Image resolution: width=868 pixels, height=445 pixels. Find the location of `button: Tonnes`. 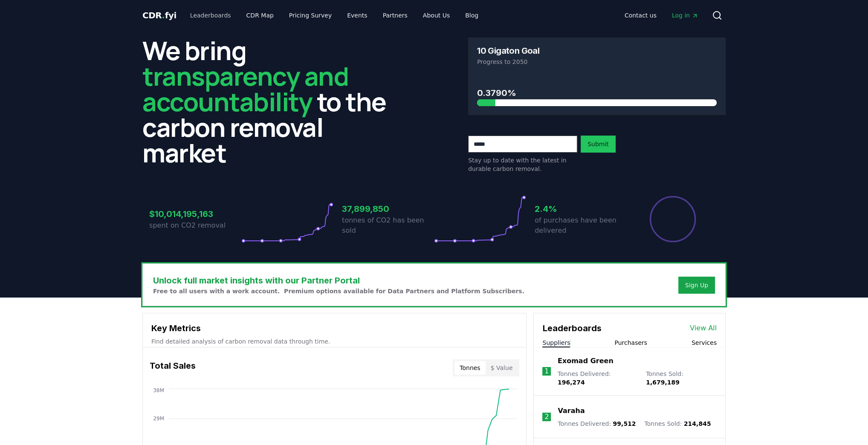

button: Tonnes is located at coordinates (470, 368).